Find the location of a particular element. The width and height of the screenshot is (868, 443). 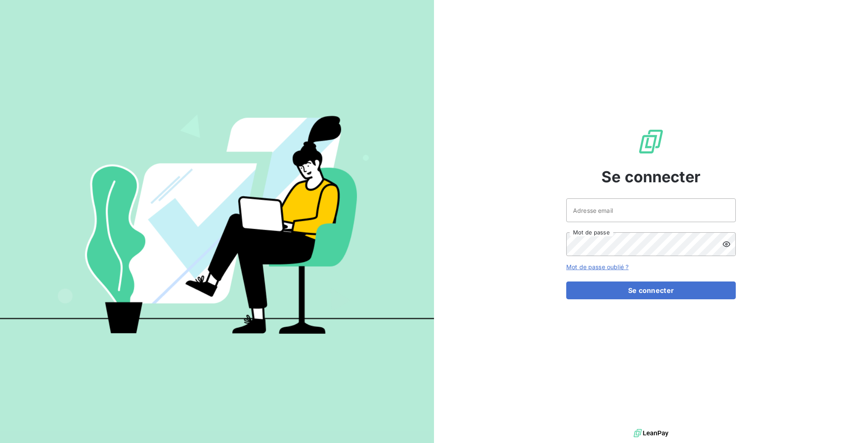

a: Mot de passe oublié ? is located at coordinates (597, 267).